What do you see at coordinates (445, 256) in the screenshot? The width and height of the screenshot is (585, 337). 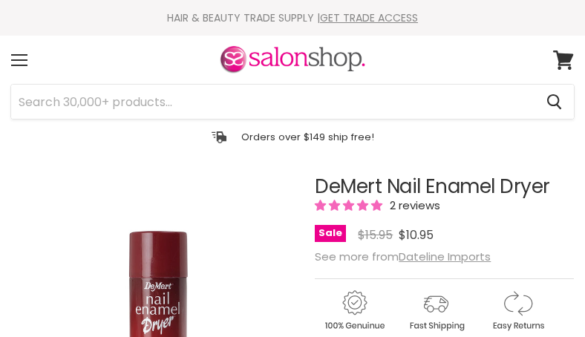 I see `u: Dateline Imports` at bounding box center [445, 256].